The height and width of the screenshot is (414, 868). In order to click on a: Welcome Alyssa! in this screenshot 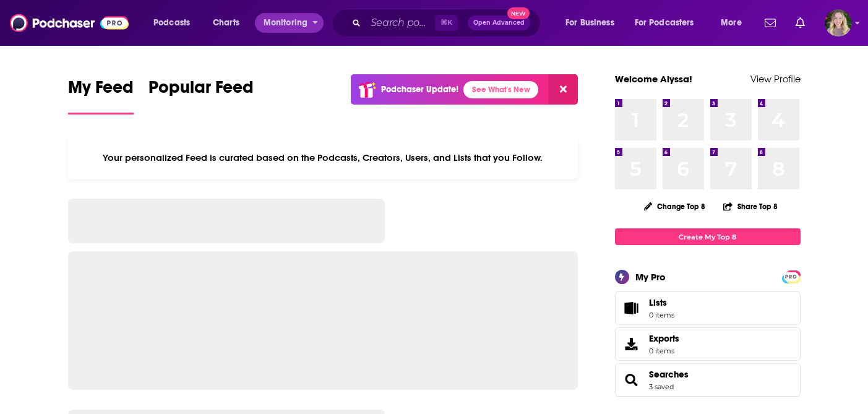, I will do `click(653, 79)`.